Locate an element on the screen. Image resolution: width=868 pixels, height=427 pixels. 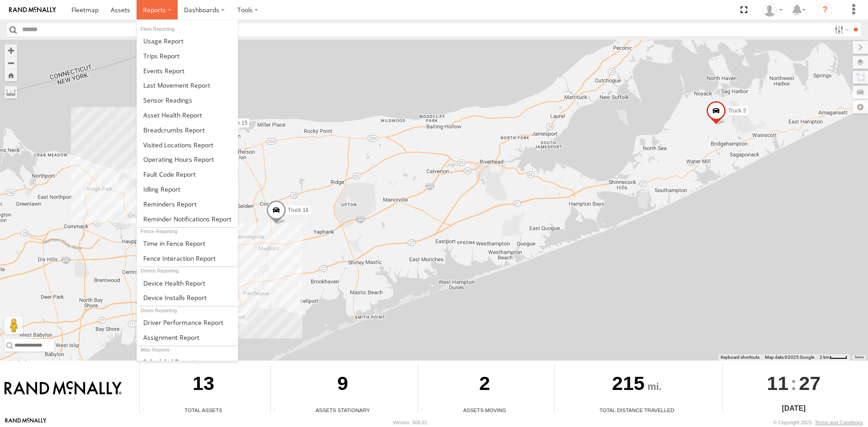
a: Full Events Report is located at coordinates (187, 71).